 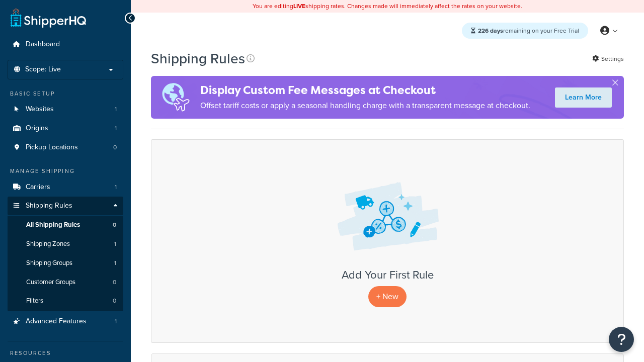 What do you see at coordinates (621, 340) in the screenshot?
I see `button: Open Resource Center` at bounding box center [621, 340].